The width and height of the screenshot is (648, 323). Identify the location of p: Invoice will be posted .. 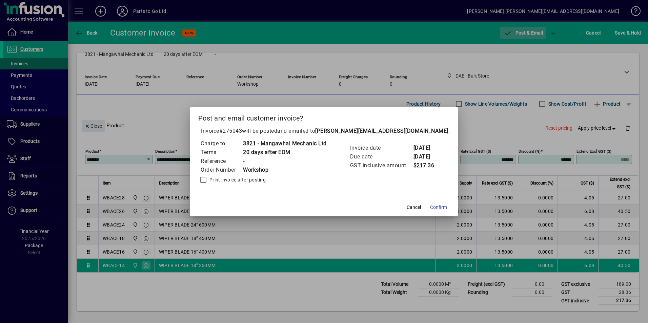
(324, 131).